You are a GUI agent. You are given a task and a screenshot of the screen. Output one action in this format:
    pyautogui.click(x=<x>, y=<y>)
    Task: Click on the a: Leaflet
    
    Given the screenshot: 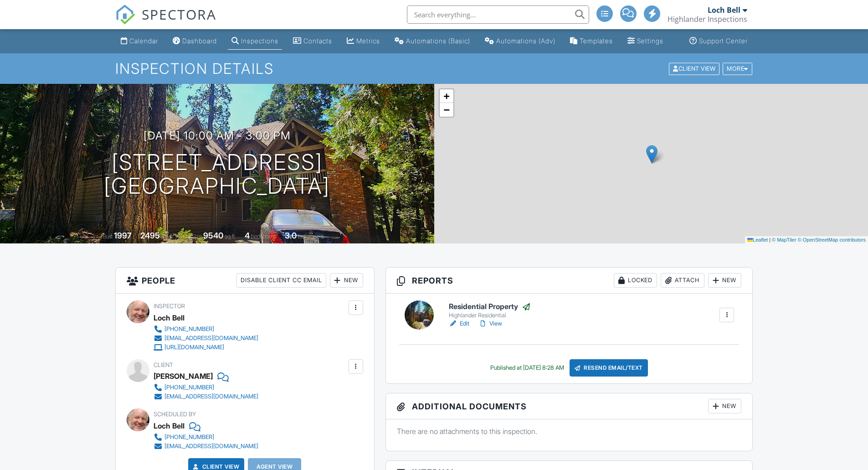 What is the action you would take?
    pyautogui.click(x=757, y=240)
    